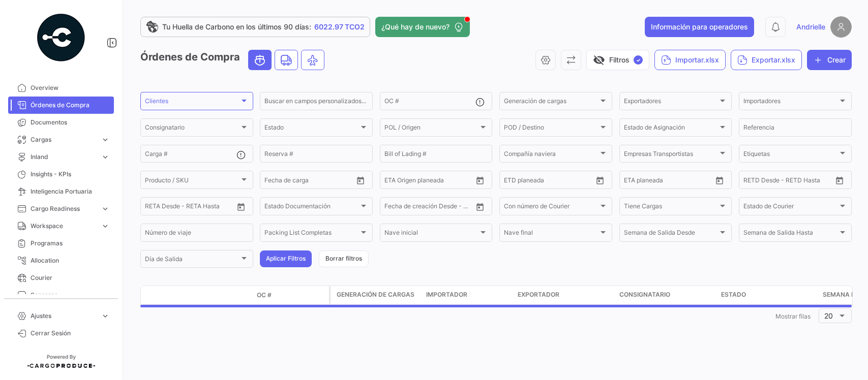  Describe the element at coordinates (551, 234) in the screenshot. I see `span: Nave final` at that location.